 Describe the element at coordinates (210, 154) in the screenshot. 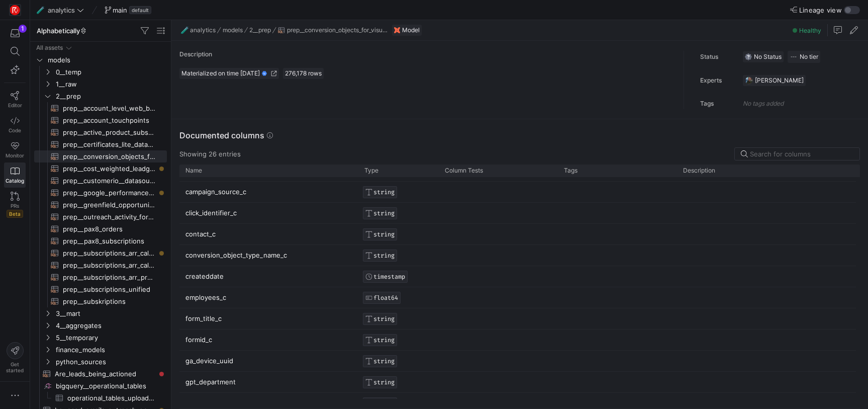

I see `div: Showing 26 entries` at that location.